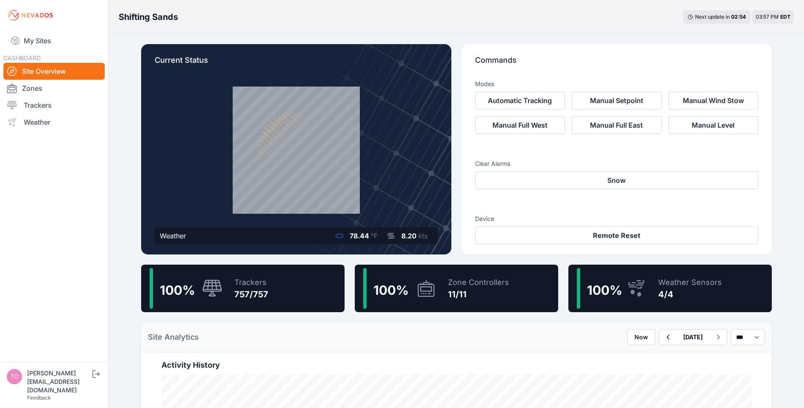 Image resolution: width=804 pixels, height=408 pixels. What do you see at coordinates (785, 17) in the screenshot?
I see `span: EDT` at bounding box center [785, 17].